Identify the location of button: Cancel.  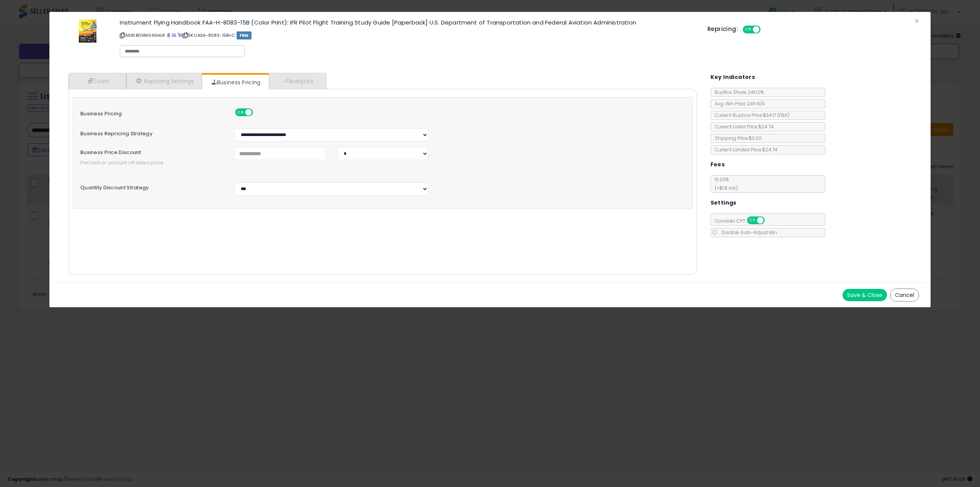
(904, 295).